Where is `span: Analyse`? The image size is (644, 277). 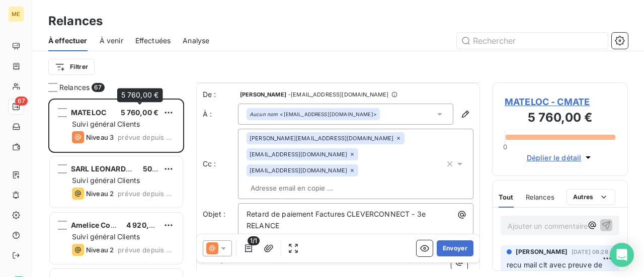 span: Analyse is located at coordinates (196, 41).